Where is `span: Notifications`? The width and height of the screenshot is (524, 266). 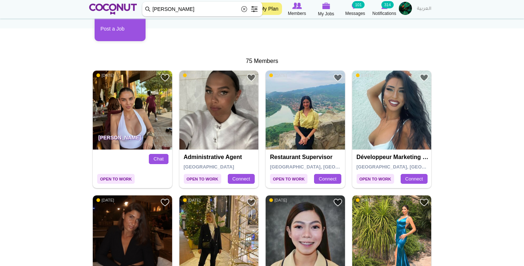 span: Notifications is located at coordinates (384, 13).